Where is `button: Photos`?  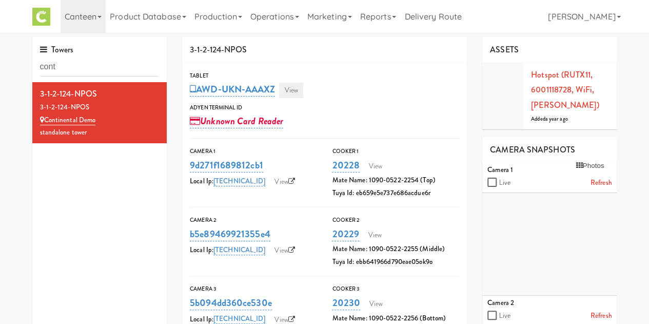
button: Photos is located at coordinates (590, 166).